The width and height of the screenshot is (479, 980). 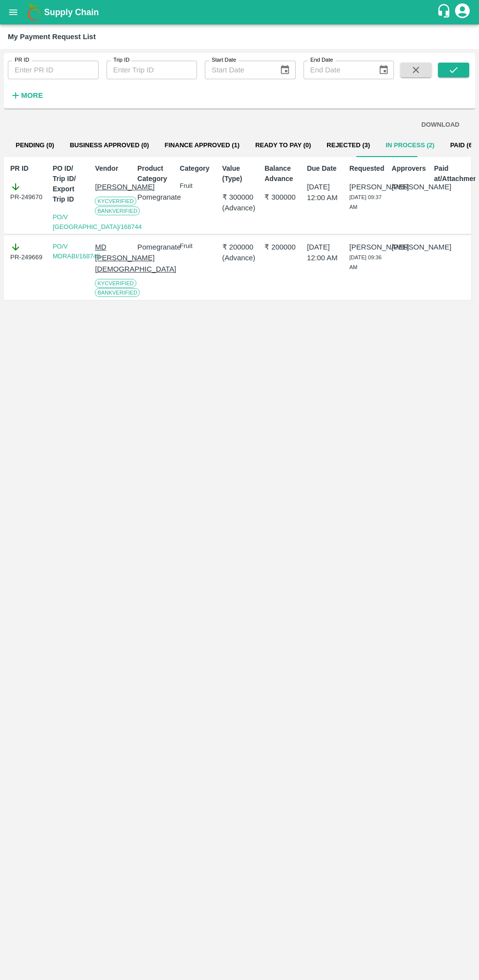 I want to click on div: My Payment Request List, so click(x=52, y=37).